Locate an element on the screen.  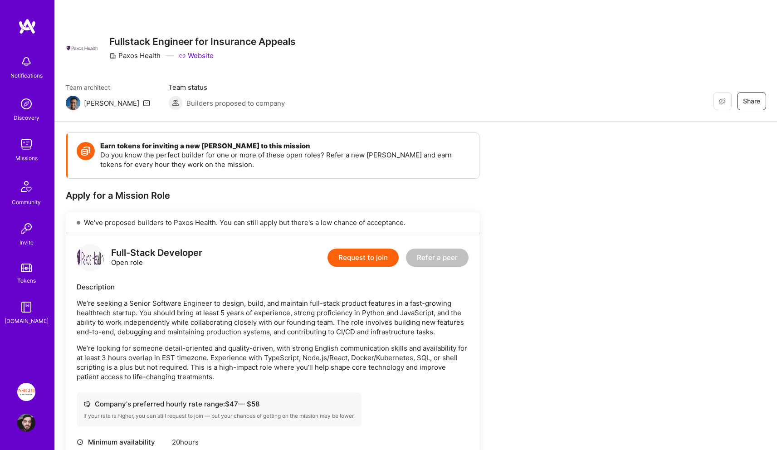
img: User Avatar is located at coordinates (26, 423).